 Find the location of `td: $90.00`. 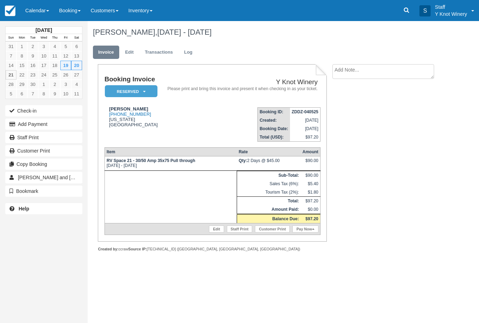

td: $90.00 is located at coordinates (310, 175).